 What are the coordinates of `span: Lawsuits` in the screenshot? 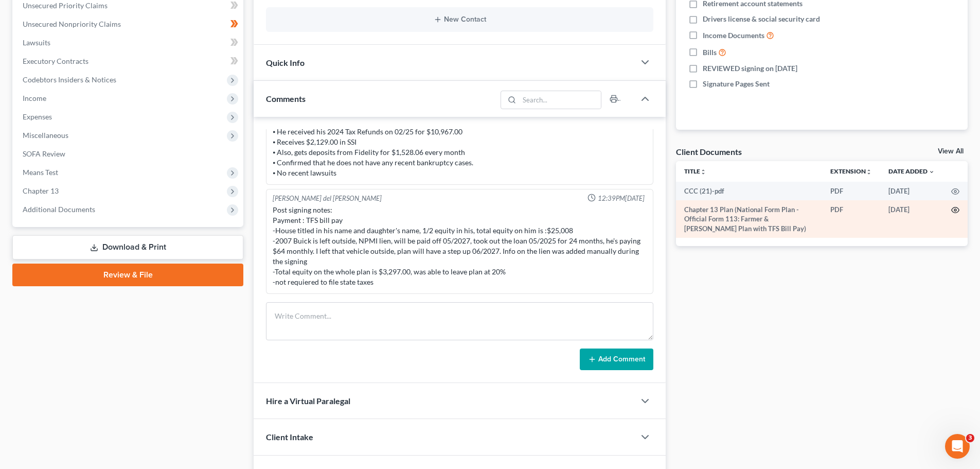 It's located at (36, 42).